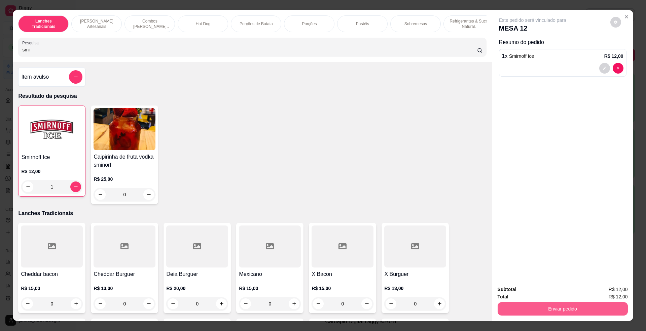 The height and width of the screenshot is (331, 646). I want to click on h4: X Bacon, so click(342, 275).